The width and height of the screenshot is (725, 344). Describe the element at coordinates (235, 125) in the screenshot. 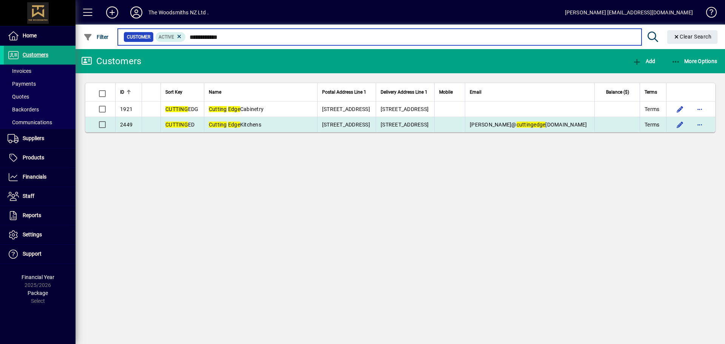

I see `span: Kitchens` at that location.